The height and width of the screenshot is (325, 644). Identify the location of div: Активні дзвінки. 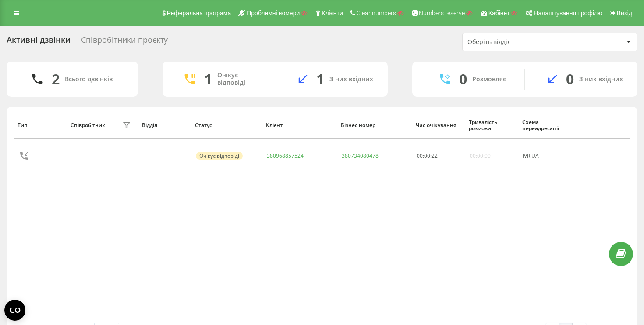
(38, 42).